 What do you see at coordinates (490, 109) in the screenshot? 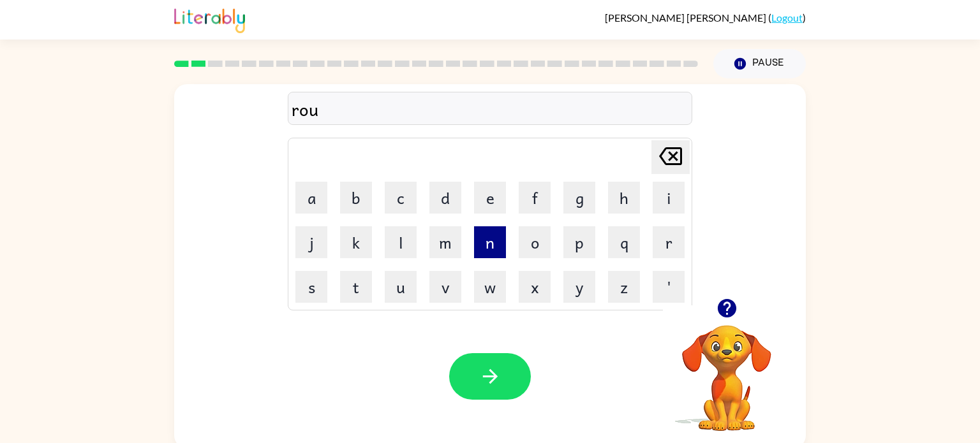
I see `div: rou` at bounding box center [490, 109].